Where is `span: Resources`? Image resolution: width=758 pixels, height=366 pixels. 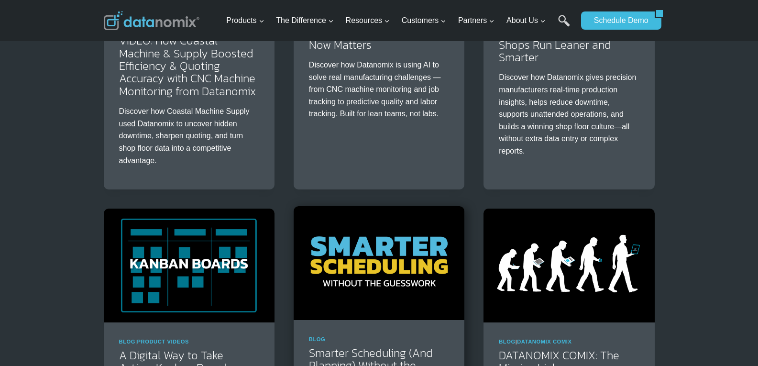 span: Resources is located at coordinates (368, 21).